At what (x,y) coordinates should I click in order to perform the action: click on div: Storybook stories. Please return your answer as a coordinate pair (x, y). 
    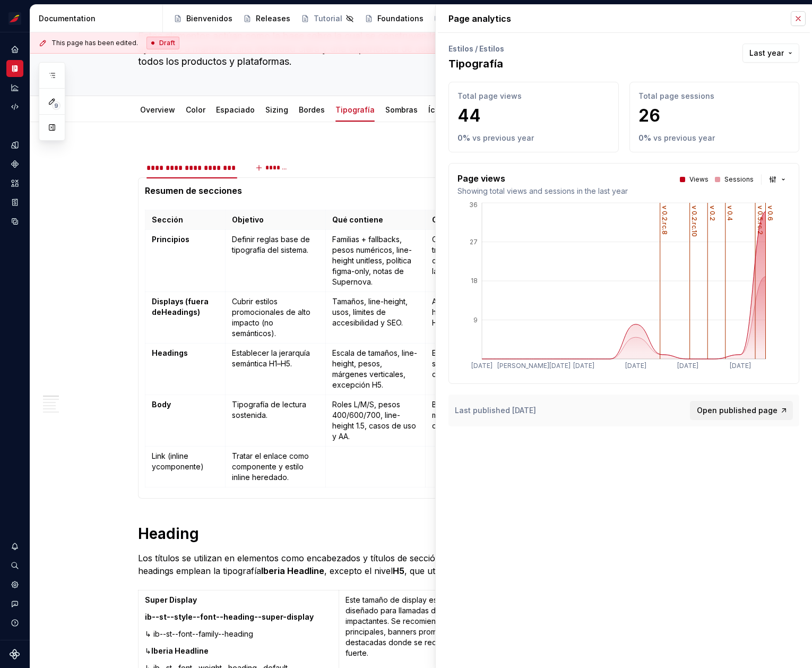
    Looking at the image, I should click on (15, 202).